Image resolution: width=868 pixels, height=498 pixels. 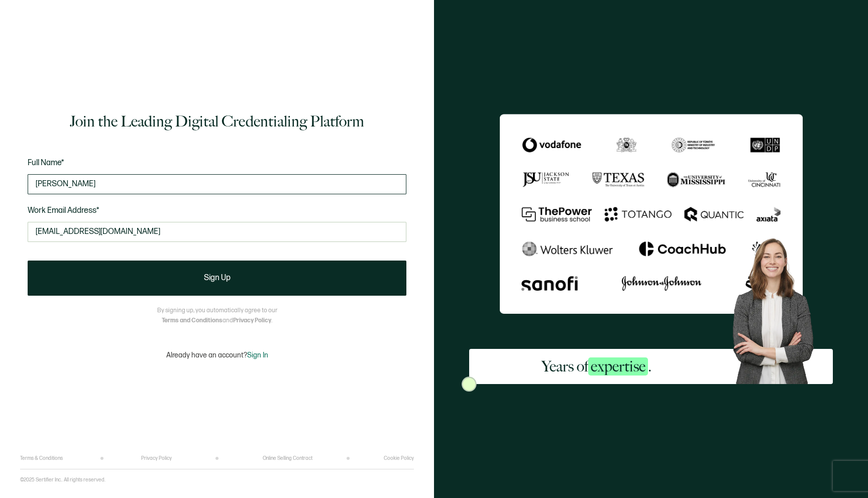 I want to click on span: Sign In, so click(x=258, y=355).